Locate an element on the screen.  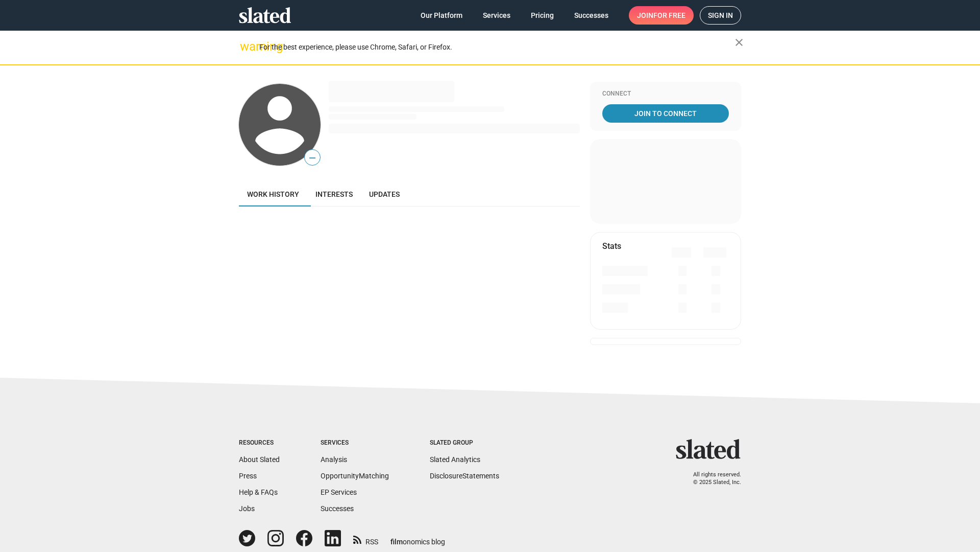
a: Slated Analytics is located at coordinates (455, 460).